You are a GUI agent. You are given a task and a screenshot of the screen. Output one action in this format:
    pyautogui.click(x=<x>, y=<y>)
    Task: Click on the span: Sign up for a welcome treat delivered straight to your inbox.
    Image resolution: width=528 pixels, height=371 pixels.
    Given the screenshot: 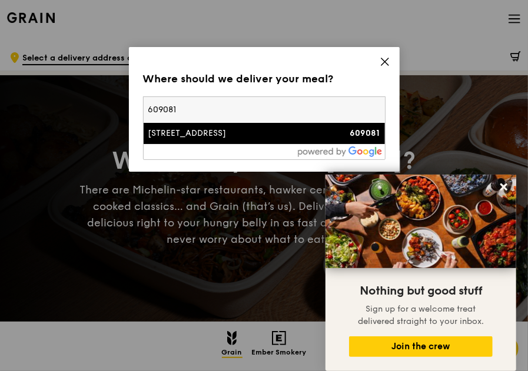 What is the action you would take?
    pyautogui.click(x=421, y=315)
    